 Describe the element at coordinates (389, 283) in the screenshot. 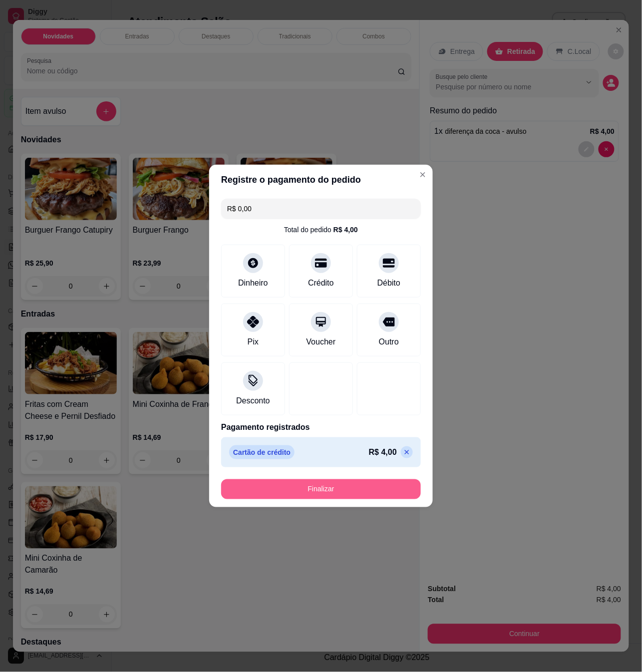

I see `div: Débito` at that location.